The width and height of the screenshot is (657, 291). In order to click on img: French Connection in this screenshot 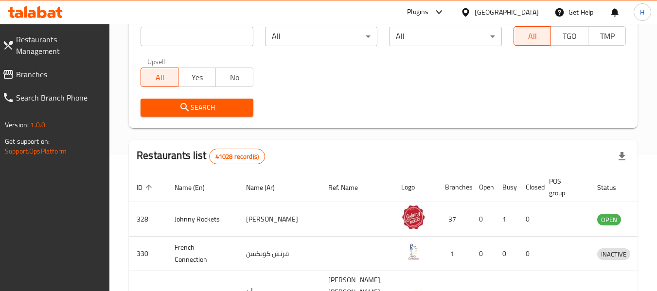, I will do `click(413, 252)`.